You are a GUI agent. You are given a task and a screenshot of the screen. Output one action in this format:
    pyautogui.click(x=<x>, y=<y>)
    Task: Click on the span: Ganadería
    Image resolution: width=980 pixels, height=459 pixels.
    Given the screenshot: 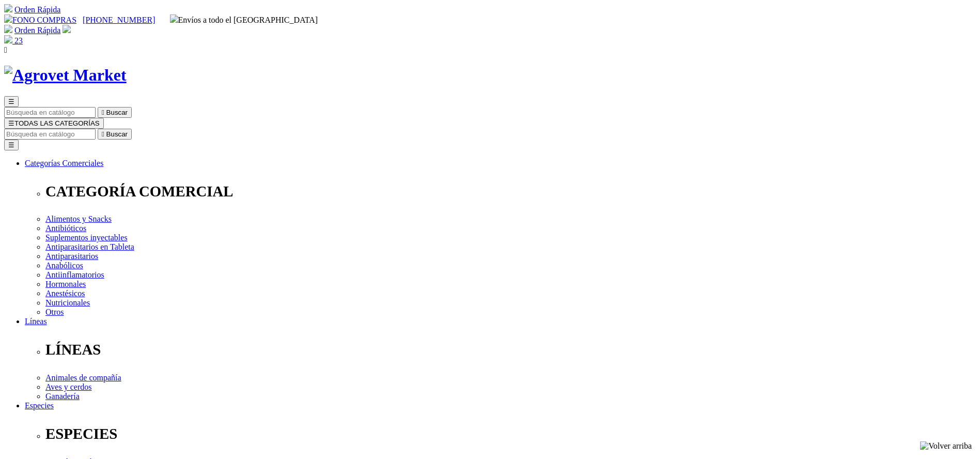 What is the action you would take?
    pyautogui.click(x=63, y=396)
    